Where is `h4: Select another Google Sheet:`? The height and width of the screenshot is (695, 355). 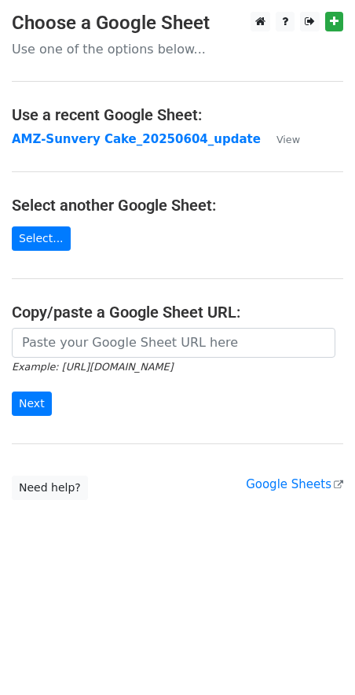 h4: Select another Google Sheet: is located at coordinates (178, 205).